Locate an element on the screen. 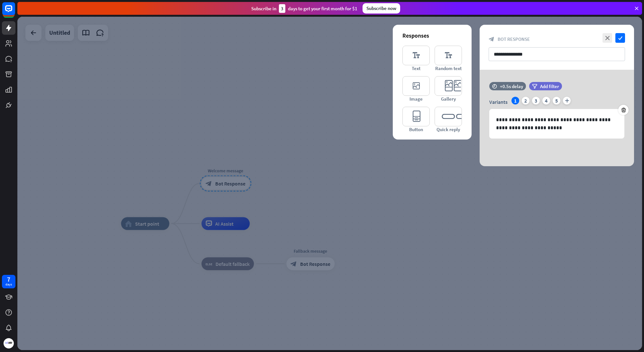 The image size is (644, 352). div: Subscribe in days to get your first month for $1 is located at coordinates (304, 8).